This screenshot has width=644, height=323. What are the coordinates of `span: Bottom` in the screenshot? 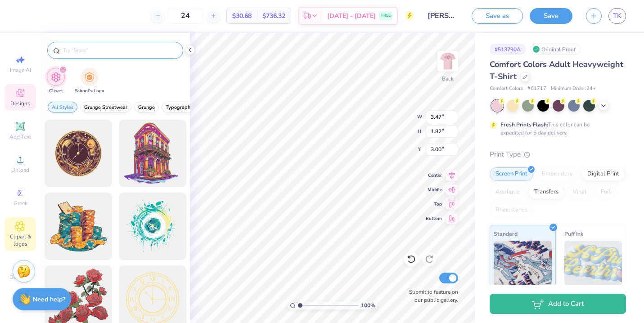 It's located at (434, 219).